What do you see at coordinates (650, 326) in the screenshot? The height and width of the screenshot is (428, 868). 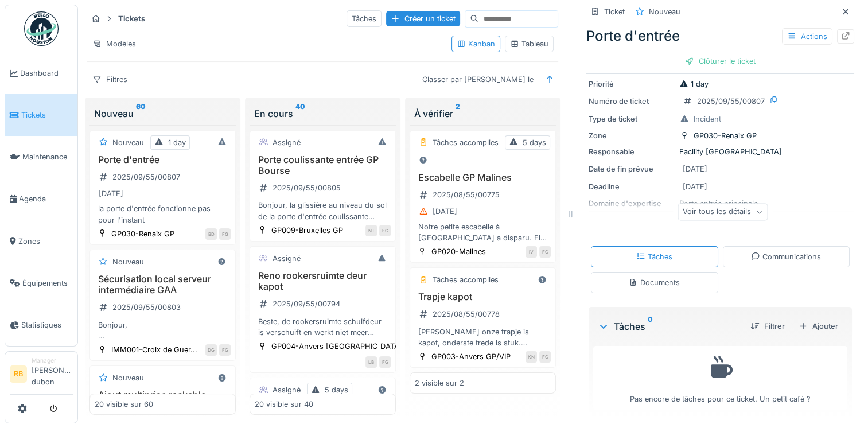 I see `sup: 0` at bounding box center [650, 326].